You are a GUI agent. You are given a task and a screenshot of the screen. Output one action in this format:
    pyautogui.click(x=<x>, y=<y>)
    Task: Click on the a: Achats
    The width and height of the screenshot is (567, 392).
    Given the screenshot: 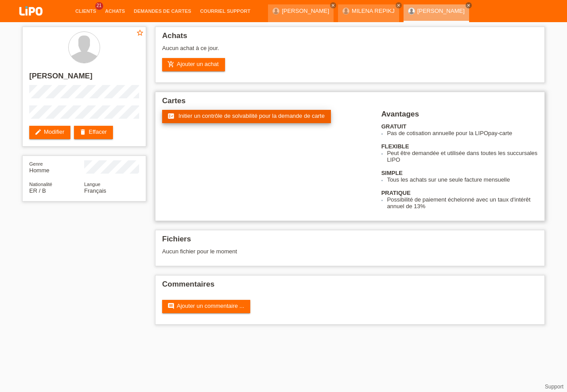 What is the action you would take?
    pyautogui.click(x=115, y=11)
    